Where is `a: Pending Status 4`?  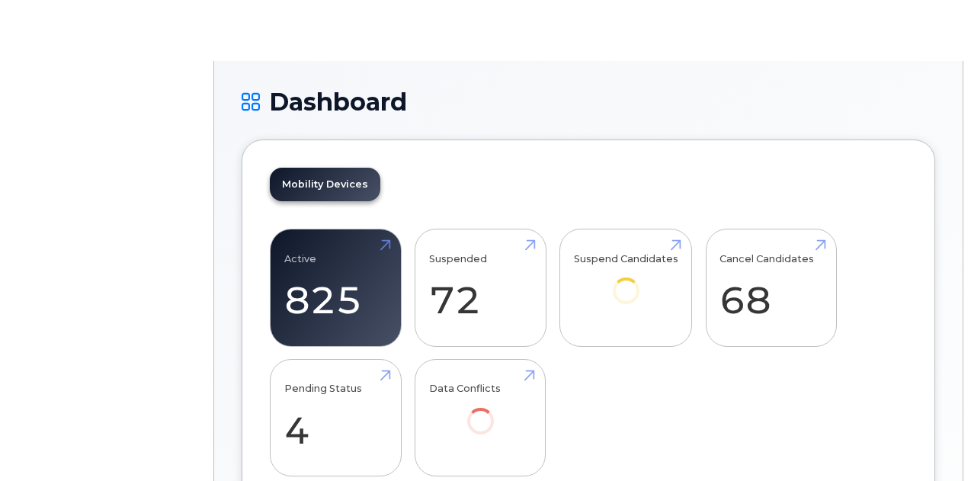 a: Pending Status 4 is located at coordinates (335, 418).